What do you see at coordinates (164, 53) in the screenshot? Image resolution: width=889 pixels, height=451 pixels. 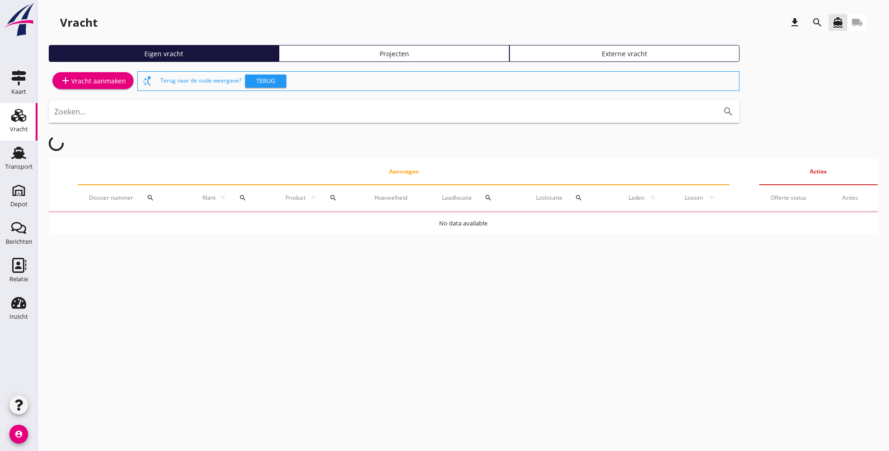 I see `div: Eigen vracht` at bounding box center [164, 53].